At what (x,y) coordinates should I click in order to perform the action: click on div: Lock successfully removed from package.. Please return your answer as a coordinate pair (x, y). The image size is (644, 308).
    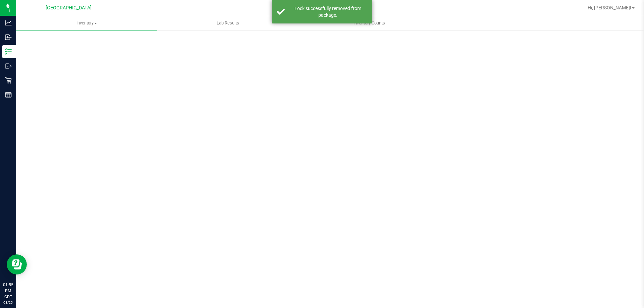
    Looking at the image, I should click on (327, 12).